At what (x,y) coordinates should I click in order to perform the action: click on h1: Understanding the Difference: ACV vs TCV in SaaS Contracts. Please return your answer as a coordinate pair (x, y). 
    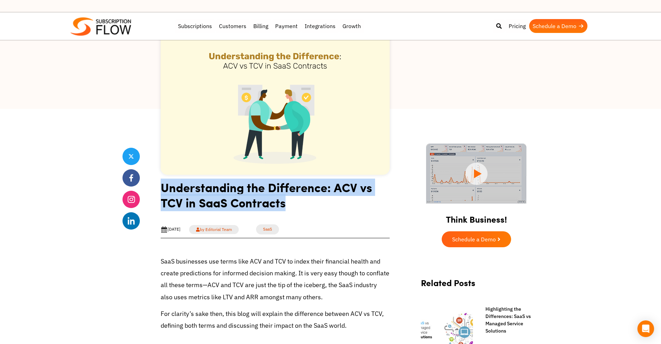
    Looking at the image, I should click on (275, 197).